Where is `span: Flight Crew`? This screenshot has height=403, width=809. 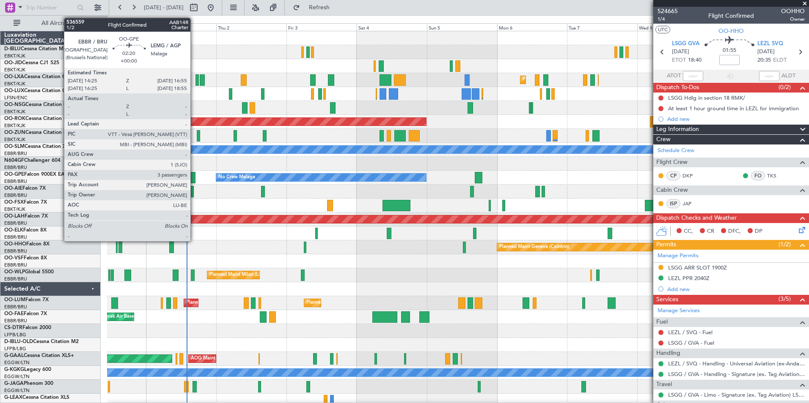 span: Flight Crew is located at coordinates (672, 162).